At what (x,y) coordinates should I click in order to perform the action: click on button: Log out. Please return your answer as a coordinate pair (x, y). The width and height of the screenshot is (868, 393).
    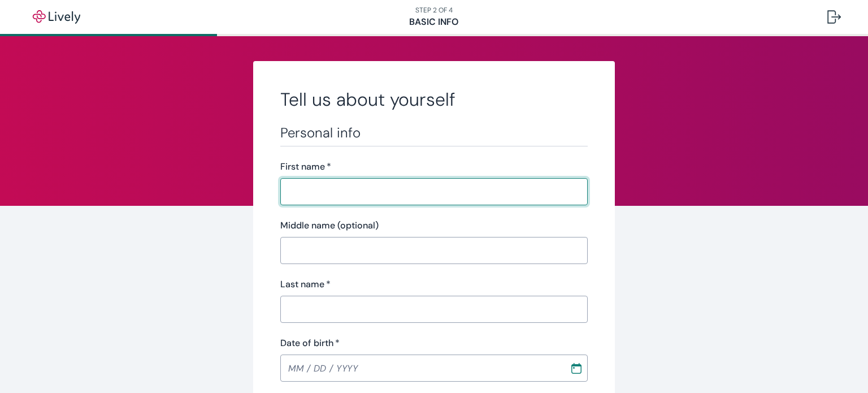
    Looking at the image, I should click on (834, 17).